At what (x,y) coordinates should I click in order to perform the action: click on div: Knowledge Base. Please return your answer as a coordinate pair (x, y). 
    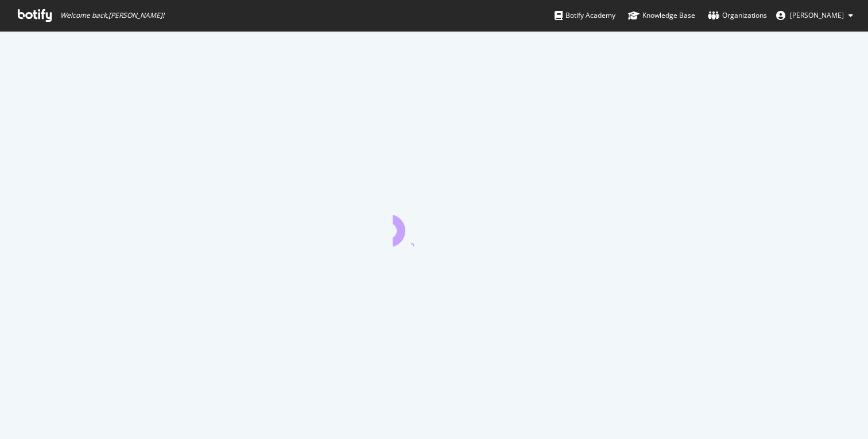
    Looking at the image, I should click on (661, 15).